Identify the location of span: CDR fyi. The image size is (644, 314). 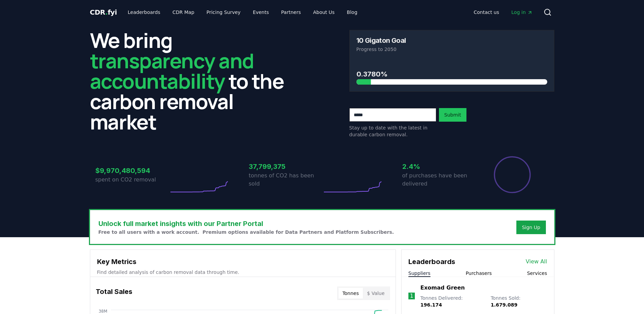
(103, 12).